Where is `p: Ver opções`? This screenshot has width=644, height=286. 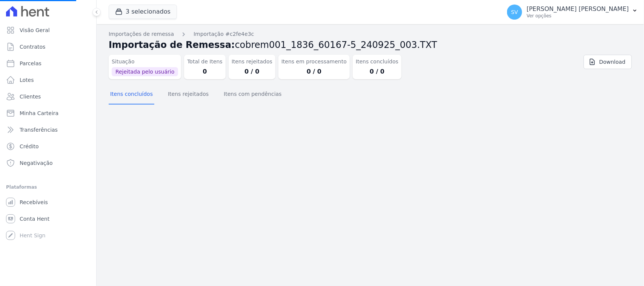
p: Ver opções is located at coordinates (578, 16).